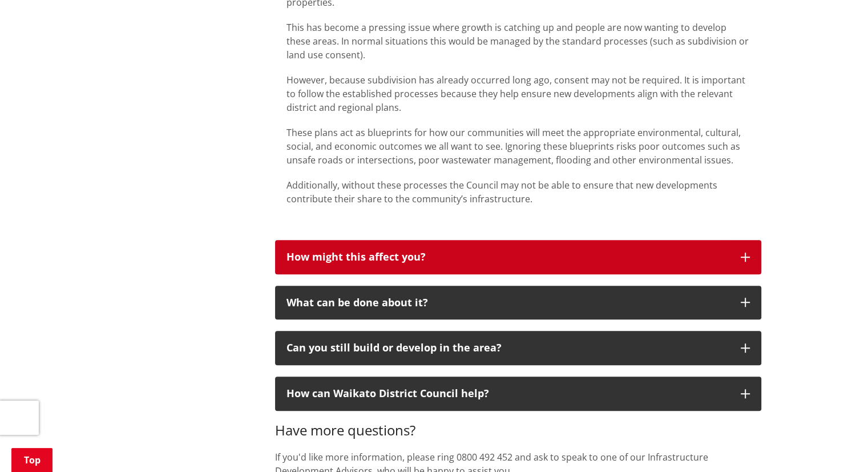 Image resolution: width=868 pixels, height=472 pixels. I want to click on p: How can Waikato District Council help?, so click(508, 394).